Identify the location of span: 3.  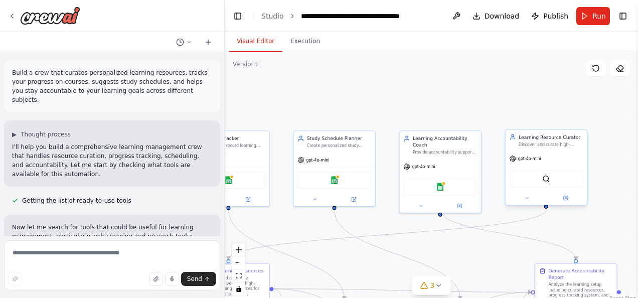
(432, 285).